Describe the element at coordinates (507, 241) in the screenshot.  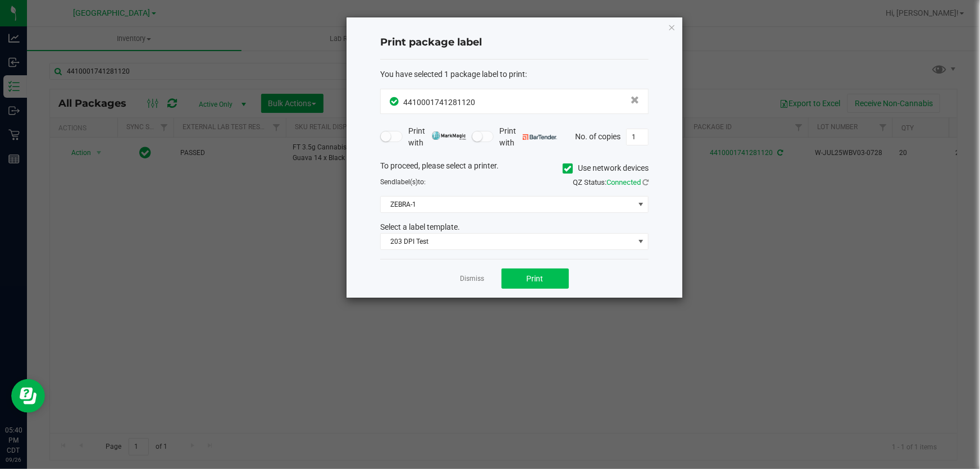
I see `span: 203 DPI Test` at that location.